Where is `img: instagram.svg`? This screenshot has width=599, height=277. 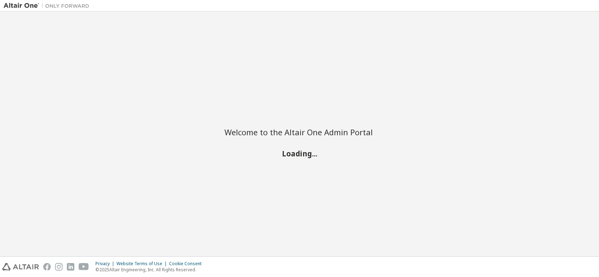
img: instagram.svg is located at coordinates (59, 266).